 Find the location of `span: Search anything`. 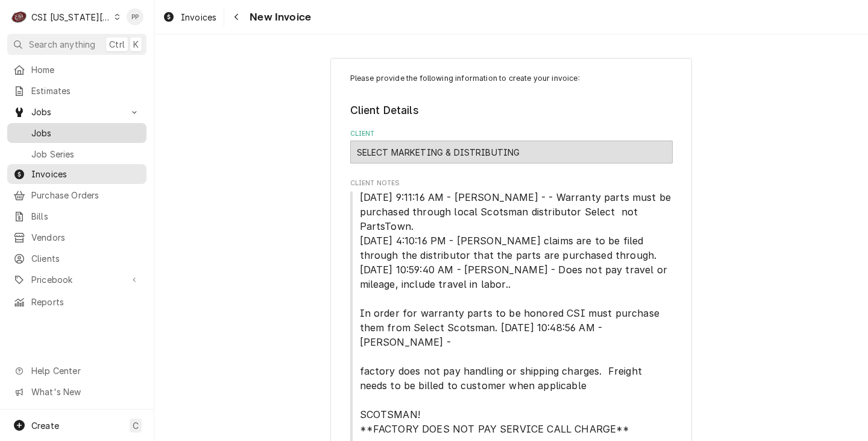

span: Search anything is located at coordinates (62, 44).